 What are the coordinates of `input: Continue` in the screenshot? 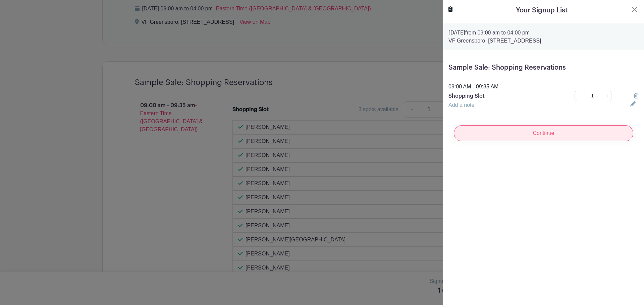 It's located at (543, 133).